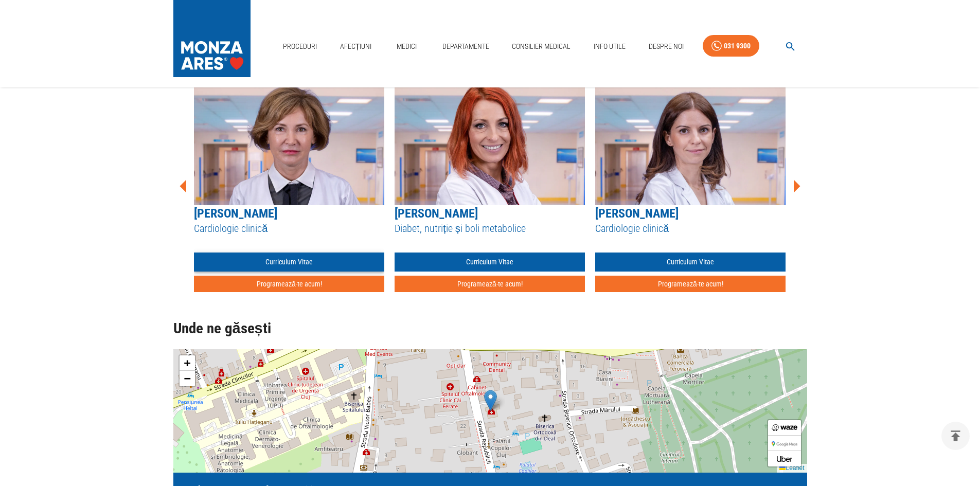  I want to click on a: Despre Noi, so click(666, 47).